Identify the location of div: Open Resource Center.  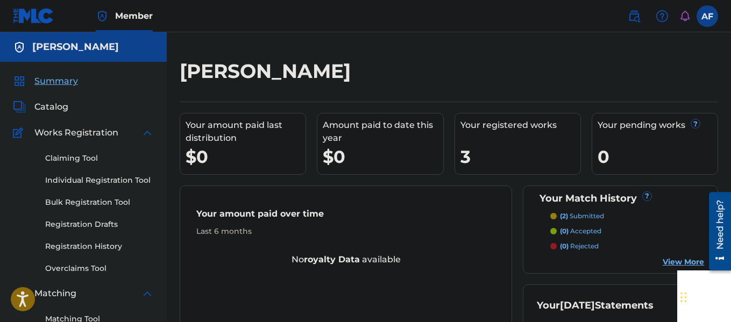
(19, 43).